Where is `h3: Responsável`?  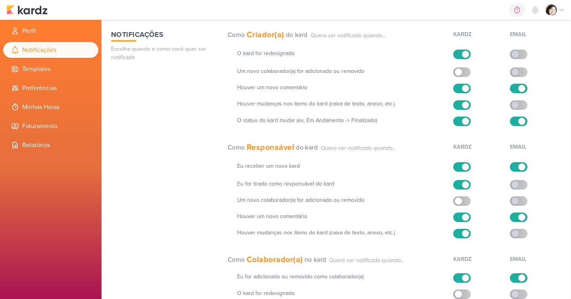
h3: Responsável is located at coordinates (270, 147).